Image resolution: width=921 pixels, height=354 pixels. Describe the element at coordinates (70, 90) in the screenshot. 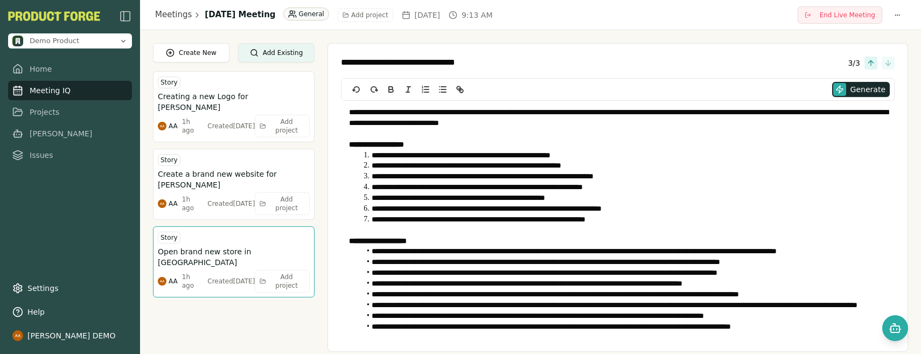

I see `a: Meeting IQ` at that location.